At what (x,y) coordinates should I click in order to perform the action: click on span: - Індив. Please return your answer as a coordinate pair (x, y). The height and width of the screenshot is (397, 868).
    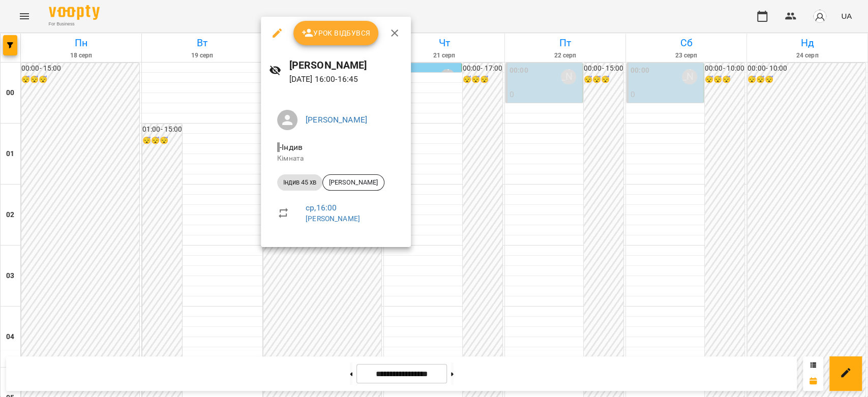
    Looking at the image, I should click on (291, 147).